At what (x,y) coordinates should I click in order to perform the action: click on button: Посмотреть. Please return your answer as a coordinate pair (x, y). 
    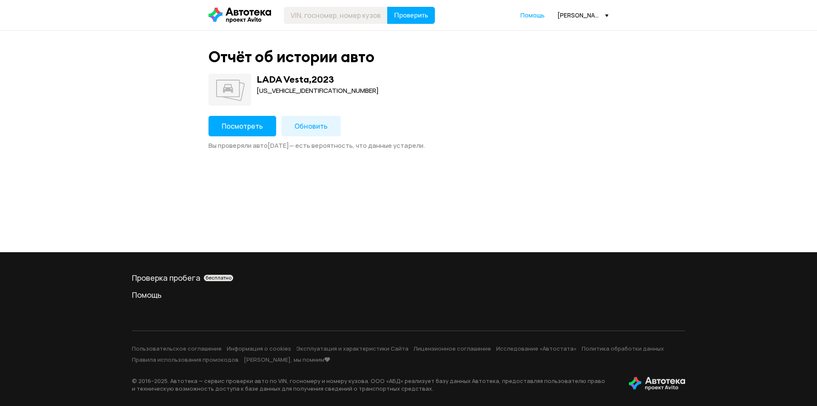
    Looking at the image, I should click on (242, 126).